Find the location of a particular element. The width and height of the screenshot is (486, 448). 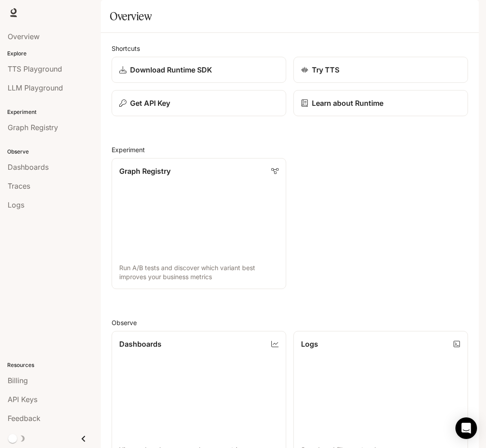

p: Run A/B tests and discover which variant best improves your business metrics is located at coordinates (199, 272).